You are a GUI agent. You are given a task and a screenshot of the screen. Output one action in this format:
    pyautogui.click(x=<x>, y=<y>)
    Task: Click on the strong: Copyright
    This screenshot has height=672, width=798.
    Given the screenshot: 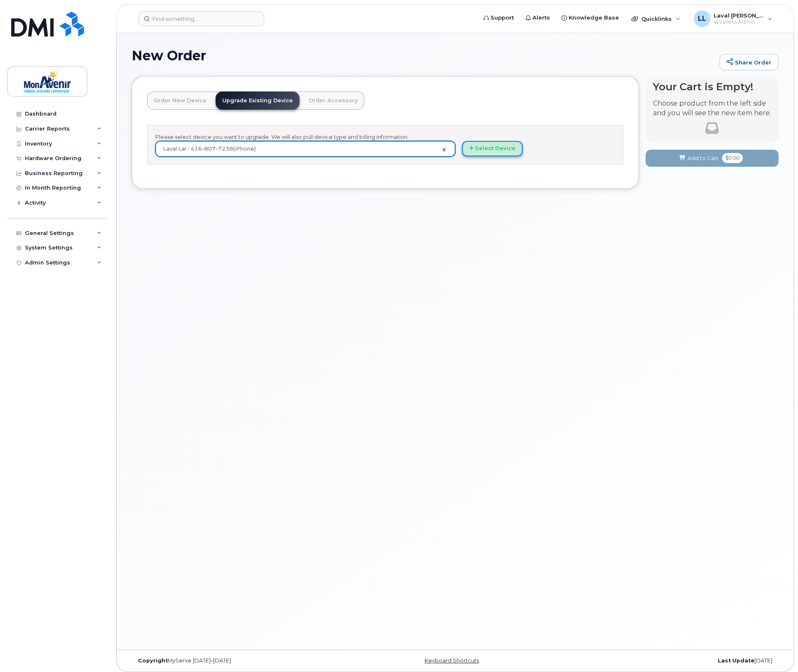 What is the action you would take?
    pyautogui.click(x=153, y=660)
    